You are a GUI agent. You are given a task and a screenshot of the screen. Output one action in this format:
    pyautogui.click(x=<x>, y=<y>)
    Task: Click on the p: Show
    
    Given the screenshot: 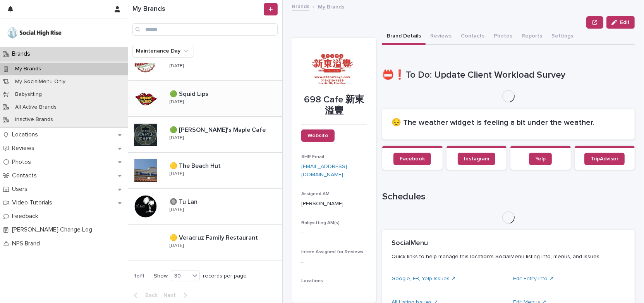 What is the action you would take?
    pyautogui.click(x=161, y=276)
    